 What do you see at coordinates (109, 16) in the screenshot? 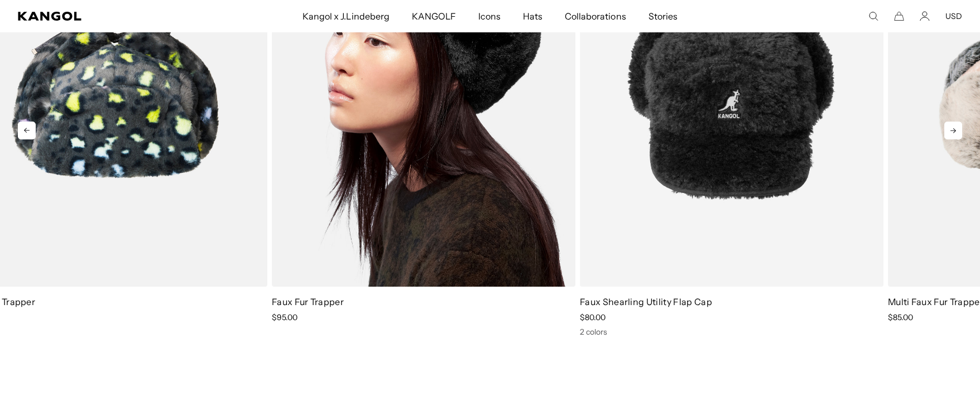
I see `a: Kangol` at bounding box center [109, 16].